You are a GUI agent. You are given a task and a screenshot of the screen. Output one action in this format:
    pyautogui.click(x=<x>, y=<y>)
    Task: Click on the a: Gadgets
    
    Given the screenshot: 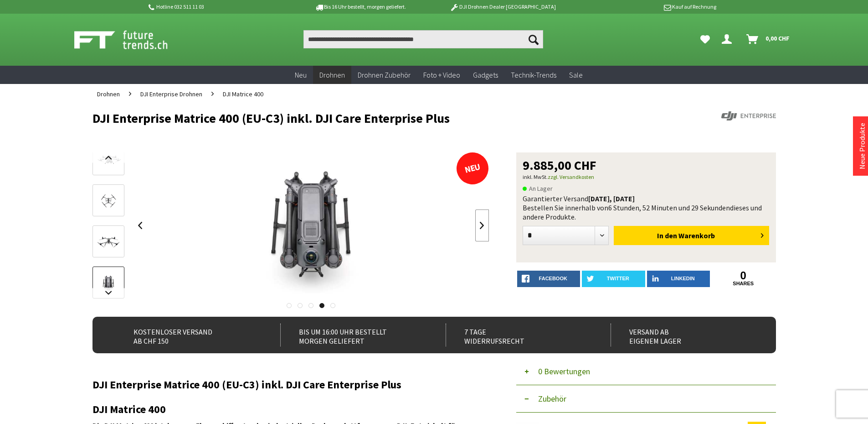 What is the action you would take?
    pyautogui.click(x=485, y=75)
    